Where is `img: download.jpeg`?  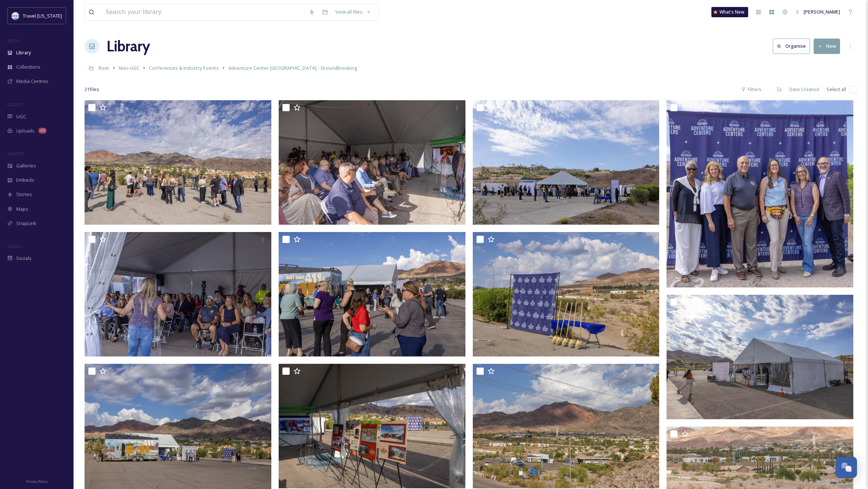 img: download.jpeg is located at coordinates (15, 16).